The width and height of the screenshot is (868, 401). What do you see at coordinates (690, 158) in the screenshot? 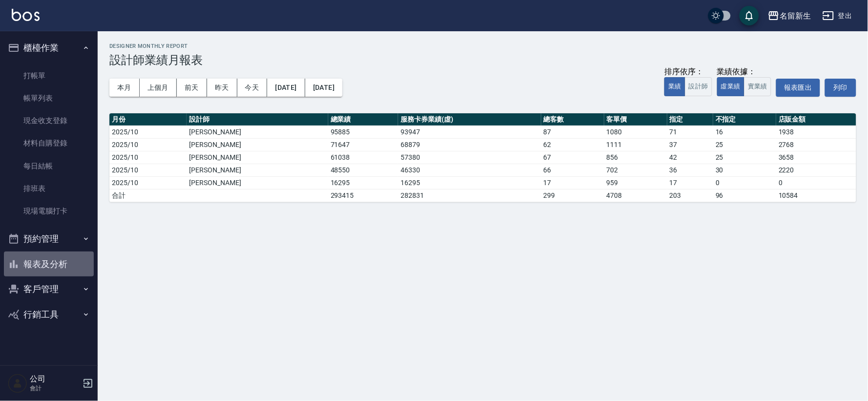
I see `td: 42` at bounding box center [690, 158].